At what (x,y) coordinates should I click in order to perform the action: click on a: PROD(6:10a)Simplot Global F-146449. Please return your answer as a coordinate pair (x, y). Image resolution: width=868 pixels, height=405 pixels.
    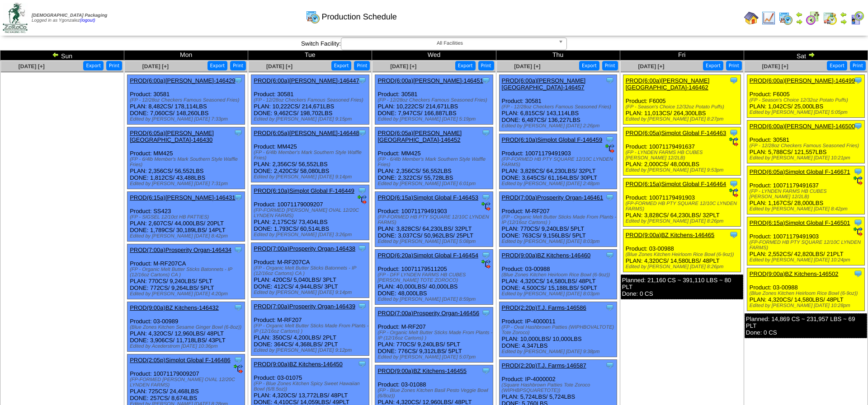
    Looking at the image, I should click on (304, 190).